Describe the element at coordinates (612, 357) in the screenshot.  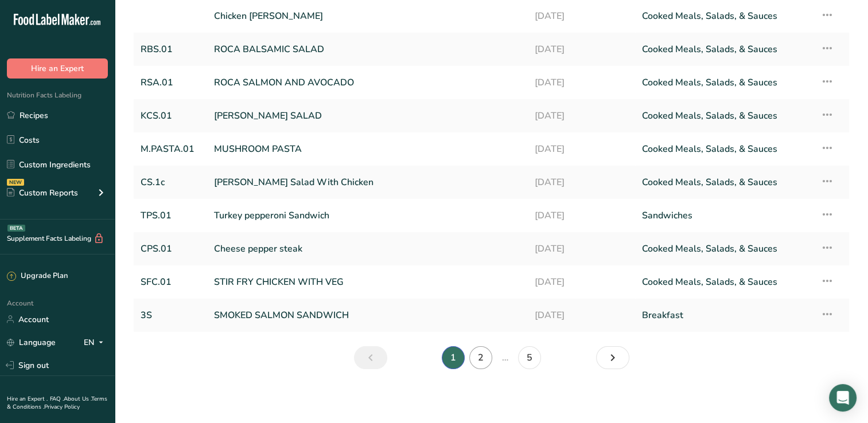
I see `a: Next page` at that location.